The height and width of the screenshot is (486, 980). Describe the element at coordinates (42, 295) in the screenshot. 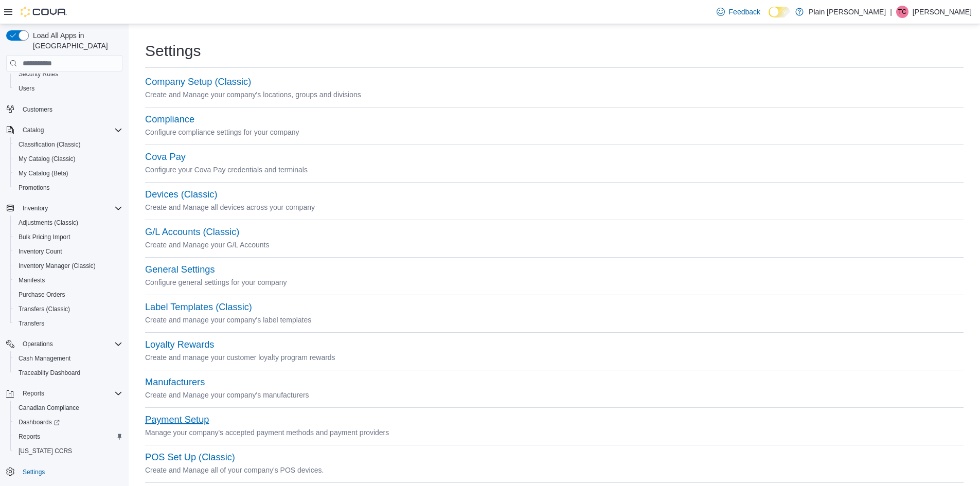

I see `a: Purchase Orders` at that location.